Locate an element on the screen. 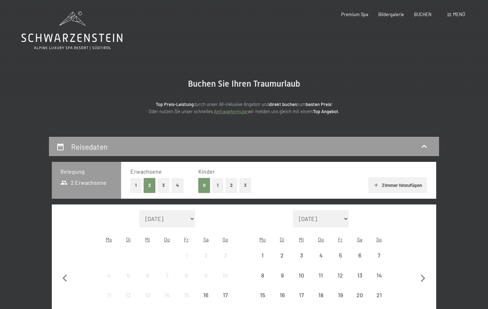 This screenshot has width=488, height=309. div: 13 is located at coordinates (360, 281).